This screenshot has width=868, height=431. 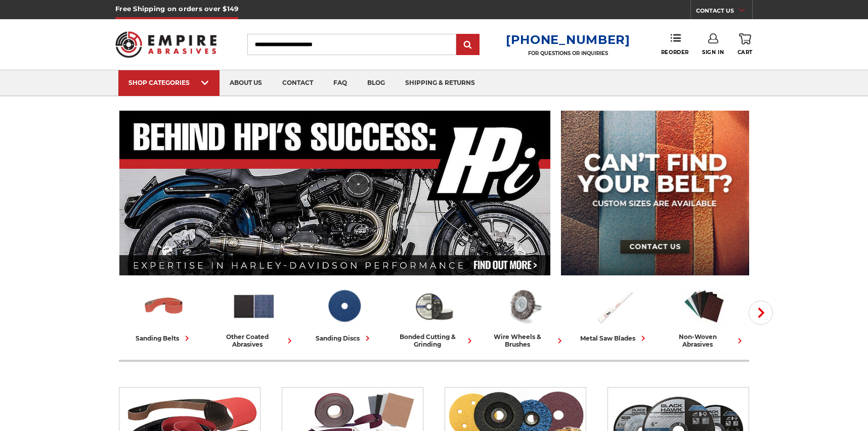 I want to click on span: Reorder, so click(x=674, y=52).